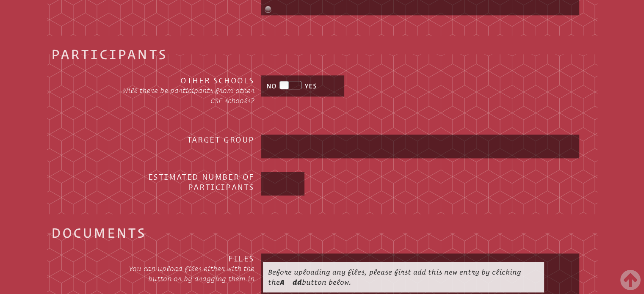 The image size is (644, 294). I want to click on h3: Target Group, so click(187, 140).